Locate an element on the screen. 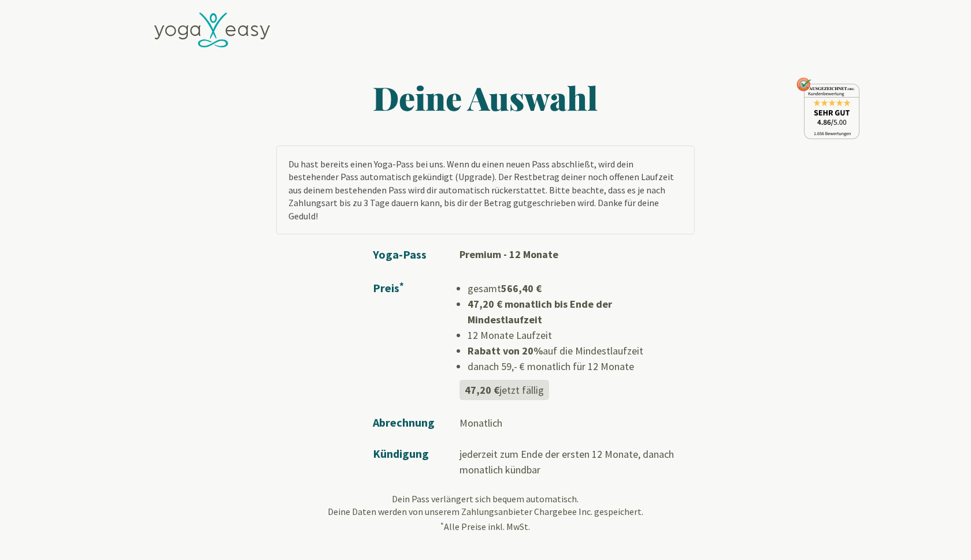 This screenshot has height=560, width=971. td: Kündigung is located at coordinates (416, 454).